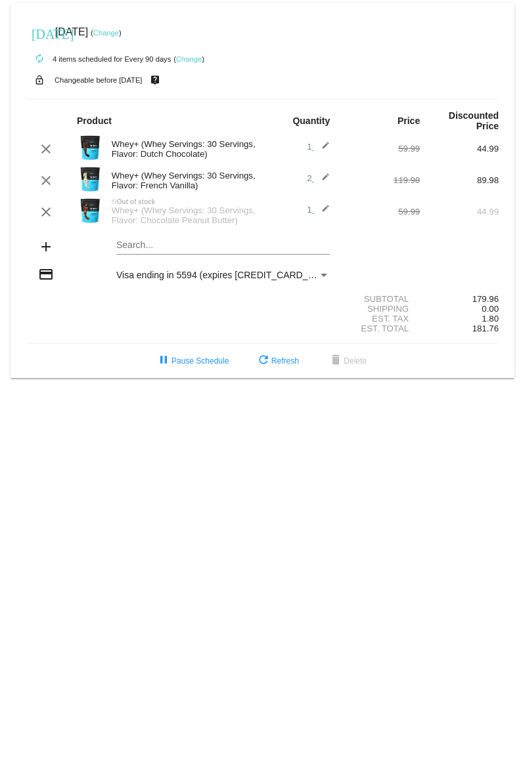 This screenshot has height=758, width=525. I want to click on mat-icon: autorenew, so click(39, 59).